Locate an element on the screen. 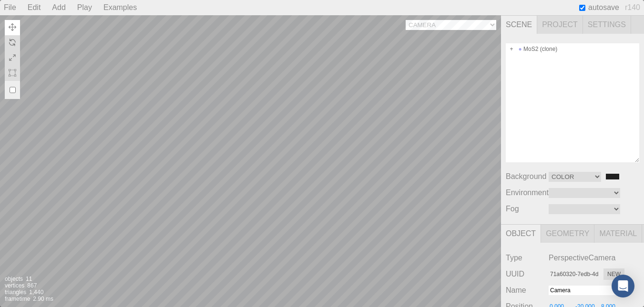  input: Local is located at coordinates (12, 90).